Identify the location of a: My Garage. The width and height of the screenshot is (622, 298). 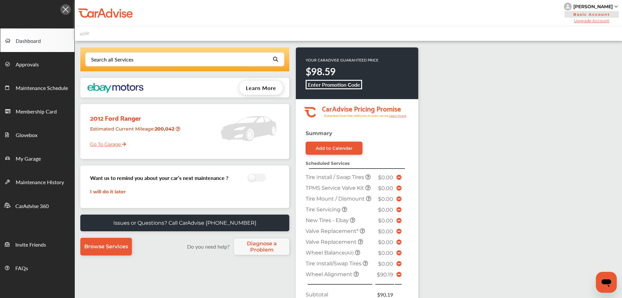
(37, 158).